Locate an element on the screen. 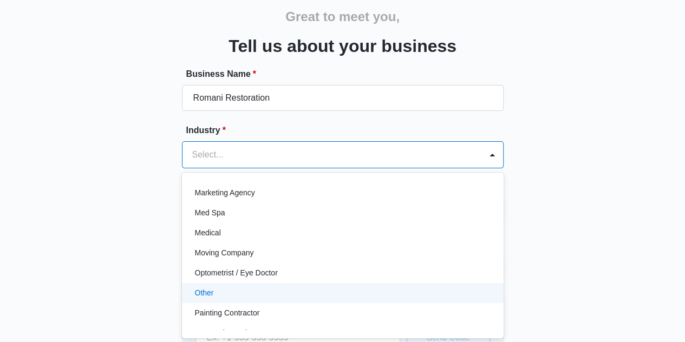  h3: Tell us about your business is located at coordinates (342, 46).